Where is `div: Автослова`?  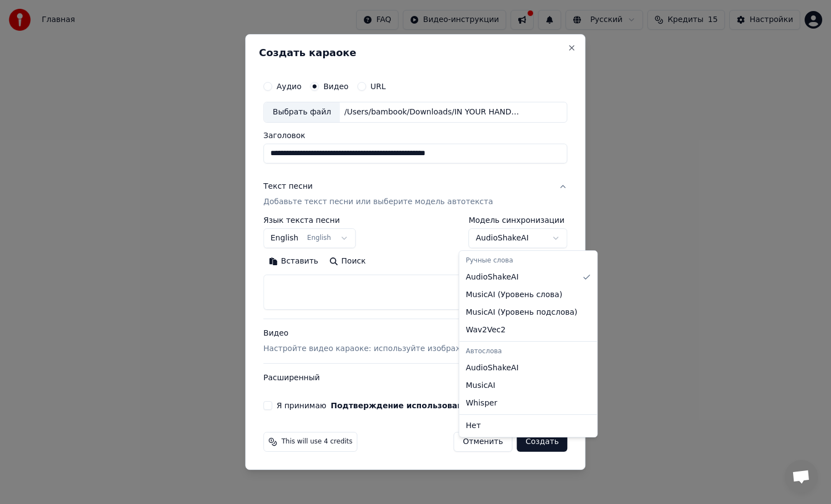 div: Автослова is located at coordinates (528, 352).